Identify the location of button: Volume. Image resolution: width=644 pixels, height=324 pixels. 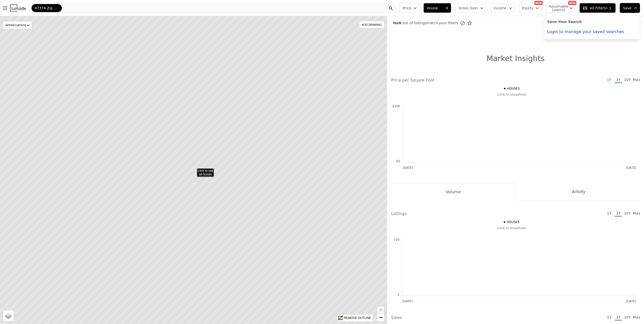
(453, 192).